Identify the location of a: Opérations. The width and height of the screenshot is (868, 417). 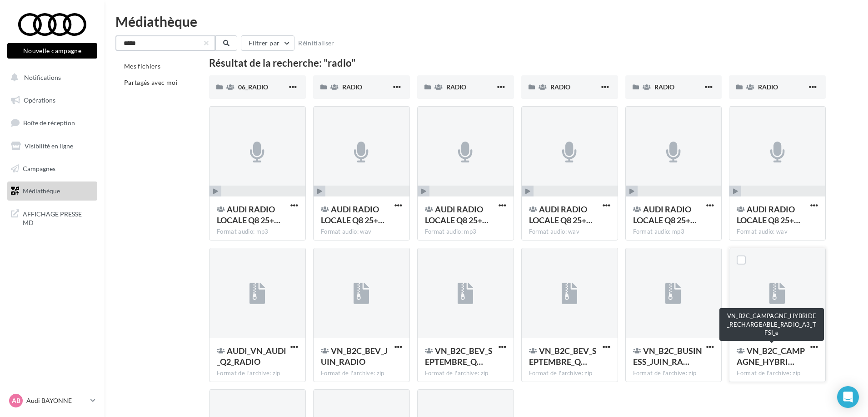
(52, 100).